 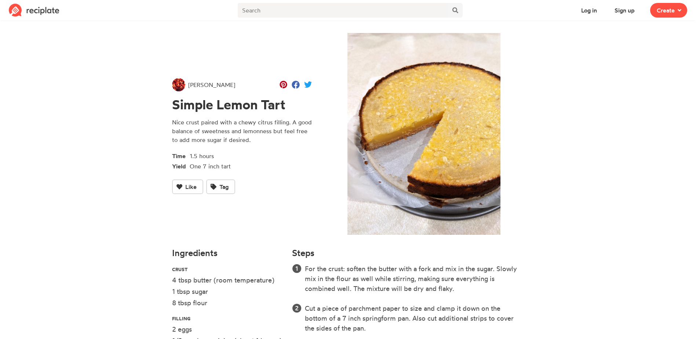 What do you see at coordinates (188, 187) in the screenshot?
I see `button: Like` at bounding box center [188, 187].